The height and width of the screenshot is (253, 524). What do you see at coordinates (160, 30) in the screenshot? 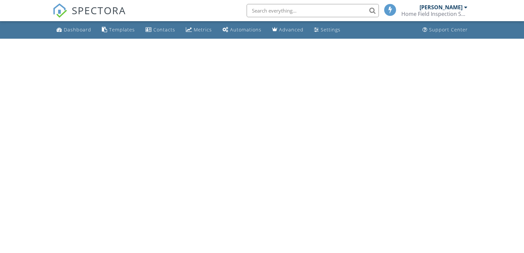
I see `a: Contacts` at bounding box center [160, 30].